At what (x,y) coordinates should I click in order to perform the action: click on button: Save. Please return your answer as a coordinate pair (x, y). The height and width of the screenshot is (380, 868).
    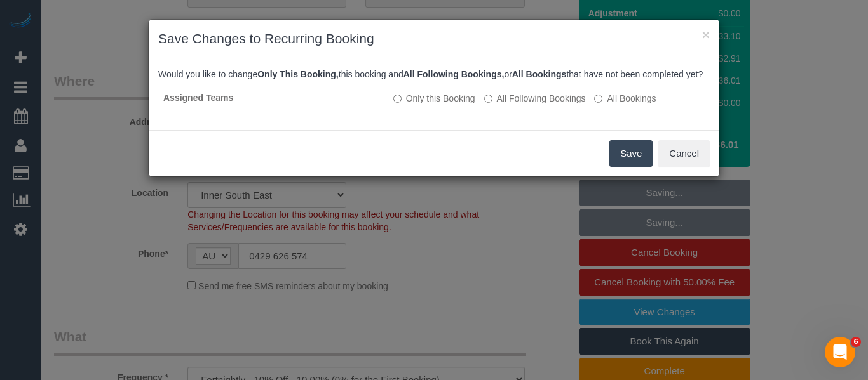
    Looking at the image, I should click on (631, 154).